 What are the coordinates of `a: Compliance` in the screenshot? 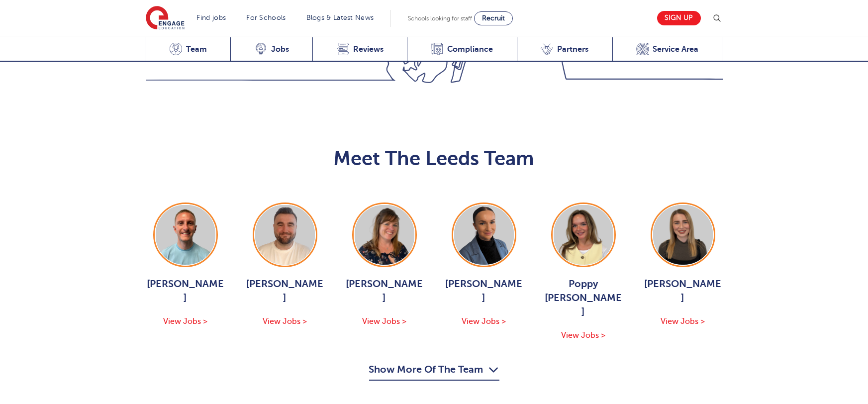 It's located at (461, 49).